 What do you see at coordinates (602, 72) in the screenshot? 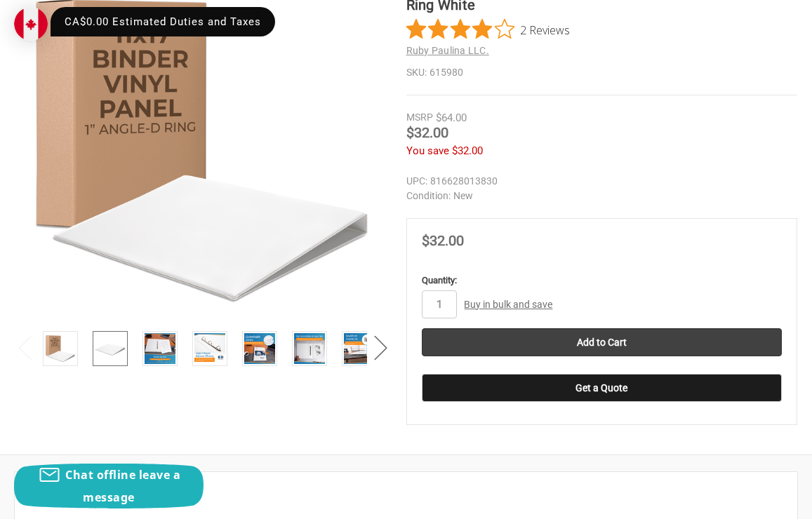
I see `dd: 615980` at bounding box center [602, 72].